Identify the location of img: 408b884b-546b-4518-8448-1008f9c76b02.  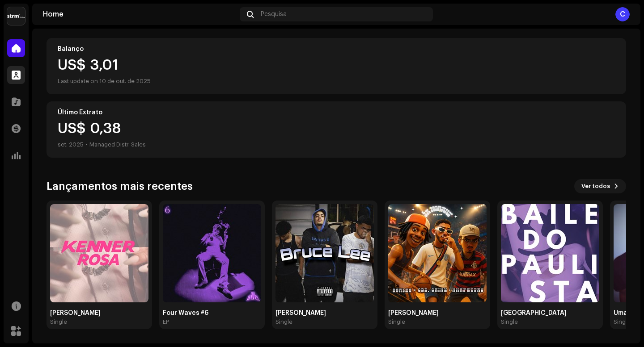
(16, 16).